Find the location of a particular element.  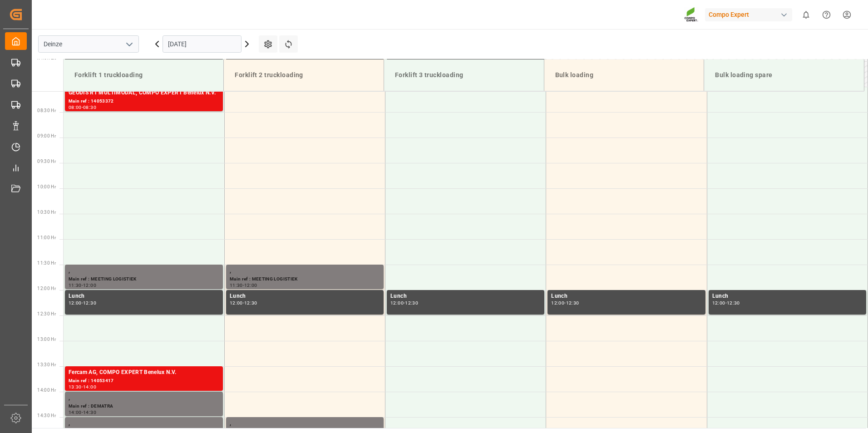

span: 13:00 Hr is located at coordinates (46, 339).